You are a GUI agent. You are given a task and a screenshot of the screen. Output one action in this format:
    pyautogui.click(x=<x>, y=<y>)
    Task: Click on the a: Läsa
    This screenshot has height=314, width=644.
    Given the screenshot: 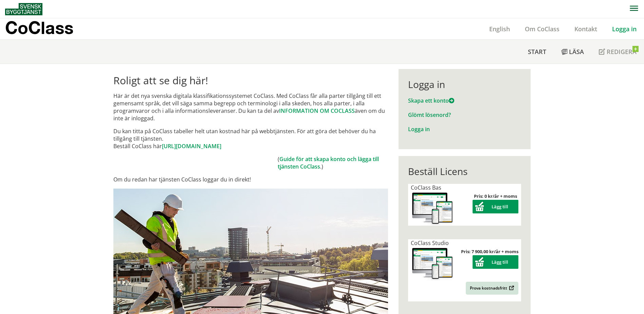 What is the action you would take?
    pyautogui.click(x=573, y=52)
    